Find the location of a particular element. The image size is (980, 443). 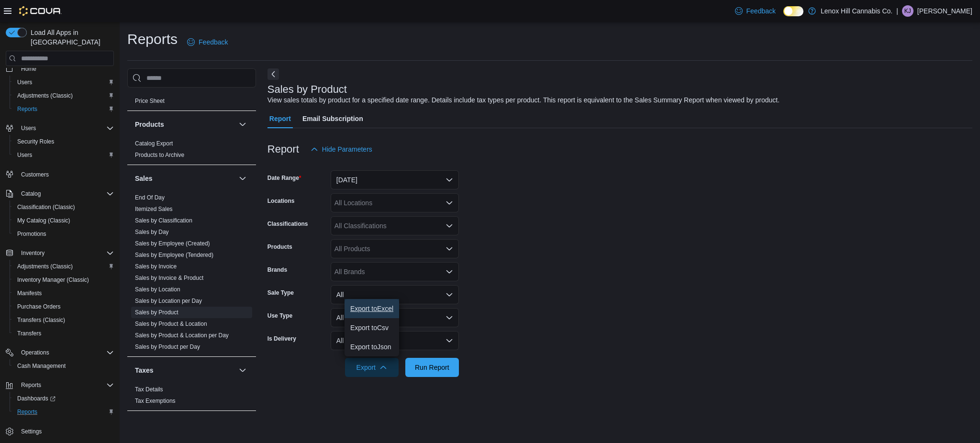

a: Transfers is located at coordinates (29, 334).